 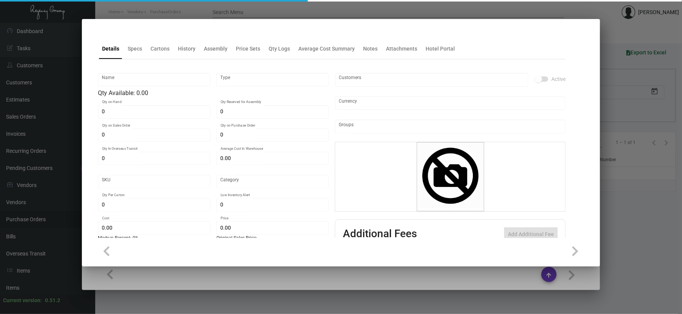 What do you see at coordinates (370, 49) in the screenshot?
I see `div: Notes` at bounding box center [370, 49].